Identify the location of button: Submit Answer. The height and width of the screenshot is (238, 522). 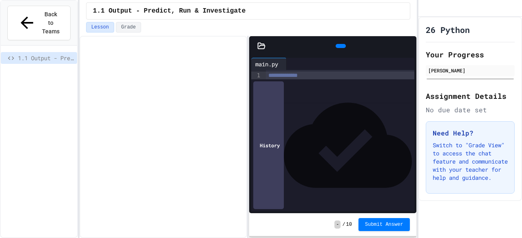
(384, 225).